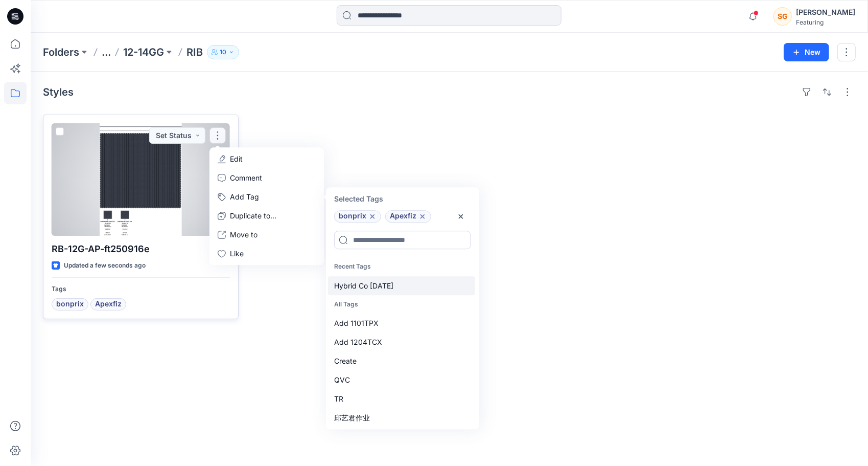 The height and width of the screenshot is (466, 868). Describe the element at coordinates (140, 249) in the screenshot. I see `p: RB-12G-AP-ft250916e` at that location.